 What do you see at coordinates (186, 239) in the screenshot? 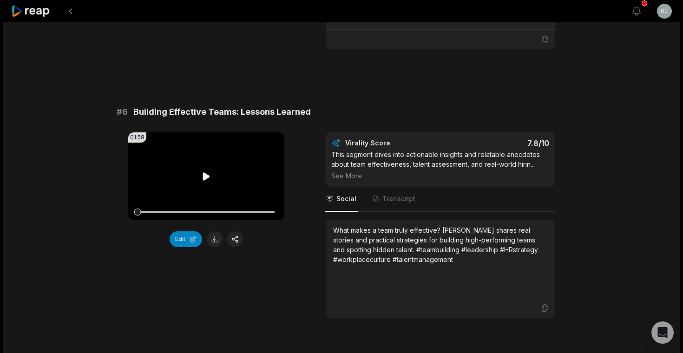
I see `button: Edit` at bounding box center [186, 239].